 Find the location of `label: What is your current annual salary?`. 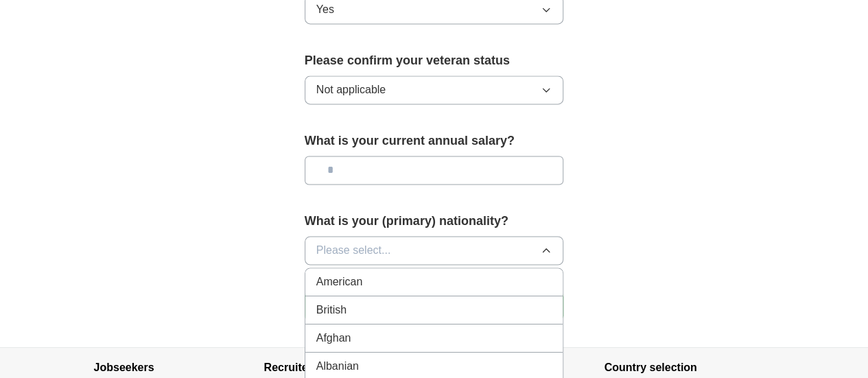

label: What is your current annual salary? is located at coordinates (434, 141).